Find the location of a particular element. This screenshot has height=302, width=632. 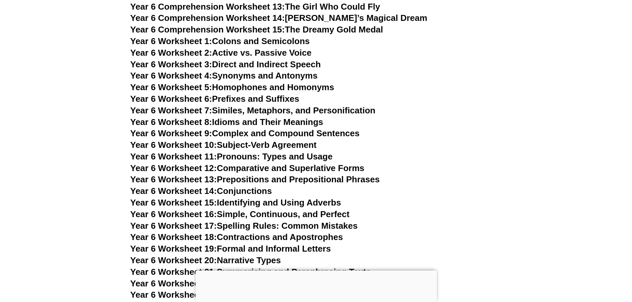

span: Year 6 Worksheet 9: is located at coordinates (171, 133).